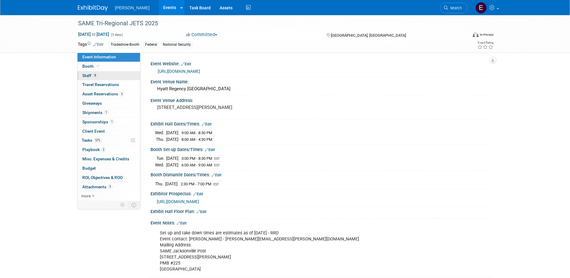 This screenshot has height=278, width=570. What do you see at coordinates (321, 81) in the screenshot?
I see `div: Event Venue Name:` at bounding box center [321, 81].